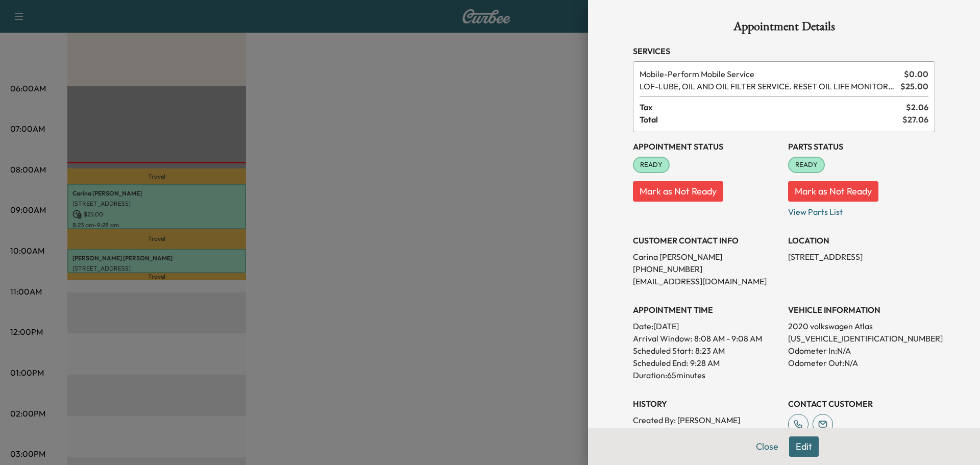 This screenshot has width=980, height=465. I want to click on h3: Appointment Status, so click(706, 147).